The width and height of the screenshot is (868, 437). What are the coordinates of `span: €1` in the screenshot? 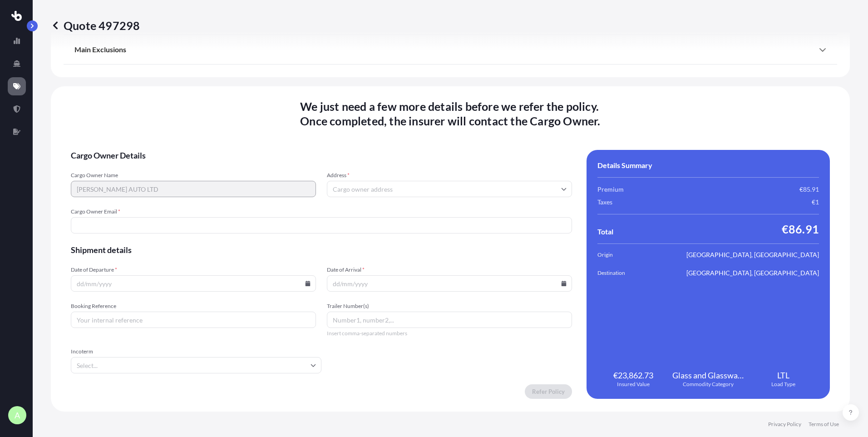 It's located at (816, 202).